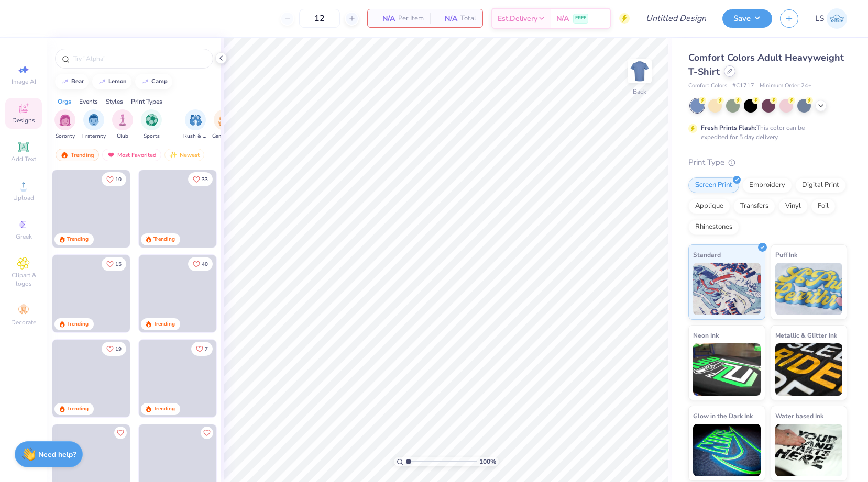 This screenshot has height=482, width=868. What do you see at coordinates (24, 120) in the screenshot?
I see `span: Designs` at bounding box center [24, 120].